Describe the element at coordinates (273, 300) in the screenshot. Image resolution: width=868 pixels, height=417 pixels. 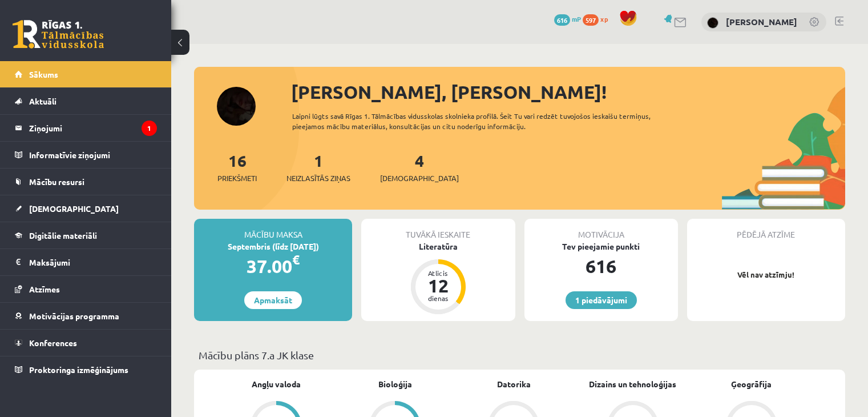
I see `a: Apmaksāt` at that location.